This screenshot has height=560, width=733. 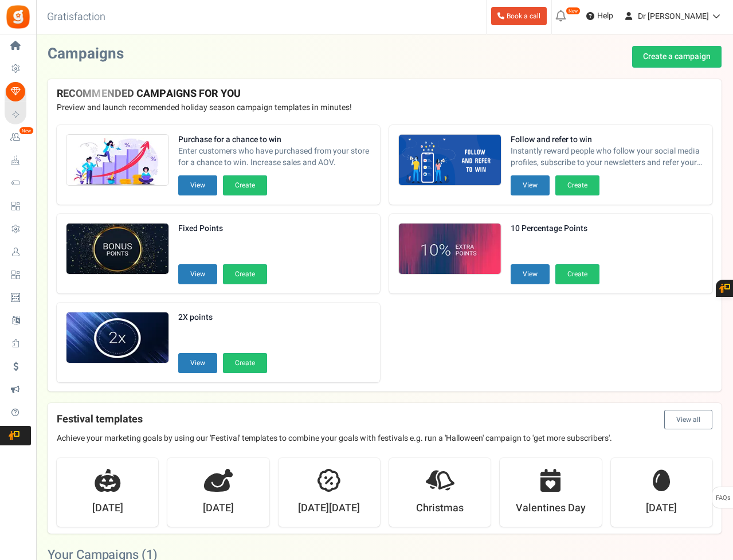 What do you see at coordinates (385, 108) in the screenshot?
I see `p: Preview and launch recommended holiday season campaign templates in minutes!` at bounding box center [385, 108].